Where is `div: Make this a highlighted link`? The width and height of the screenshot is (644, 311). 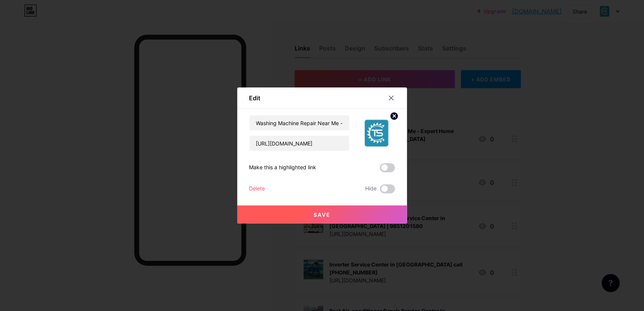 div: Make this a highlighted link is located at coordinates (283, 168).